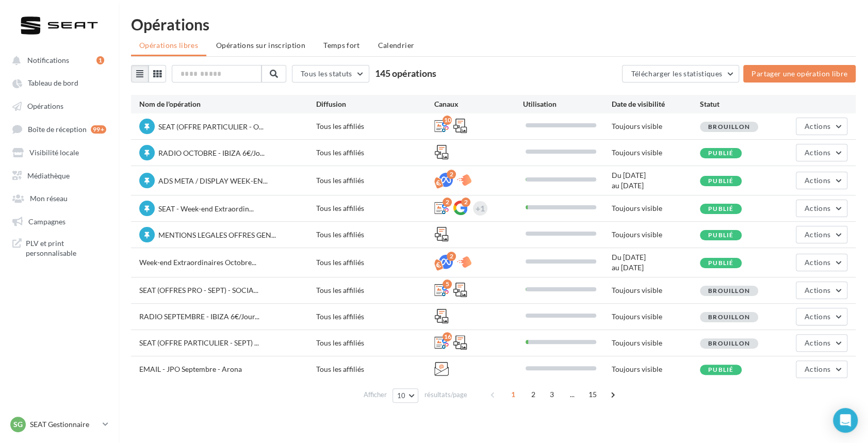 The image size is (868, 443). Describe the element at coordinates (405, 73) in the screenshot. I see `span: 145 opérations` at that location.